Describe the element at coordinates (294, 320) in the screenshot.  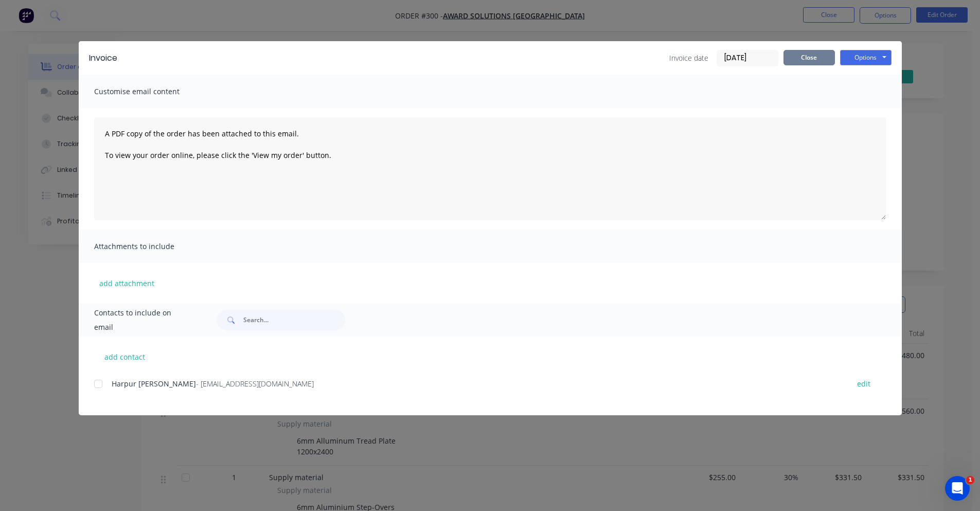
I see `input: Search...` at that location.